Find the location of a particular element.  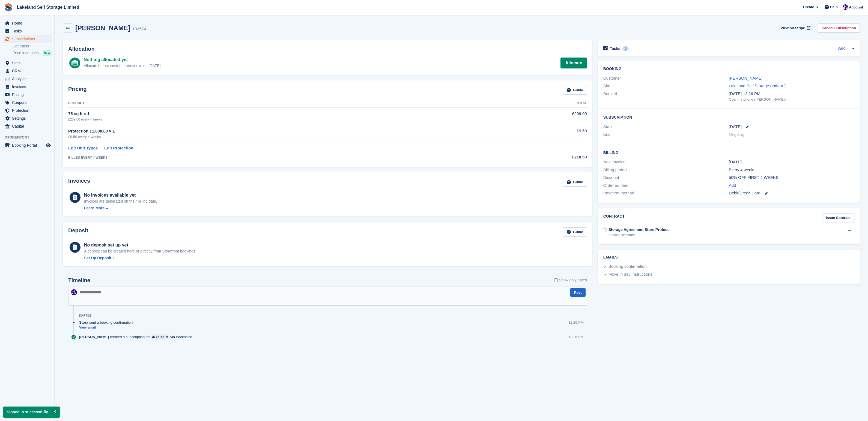

div: Billing period is located at coordinates (666, 169).